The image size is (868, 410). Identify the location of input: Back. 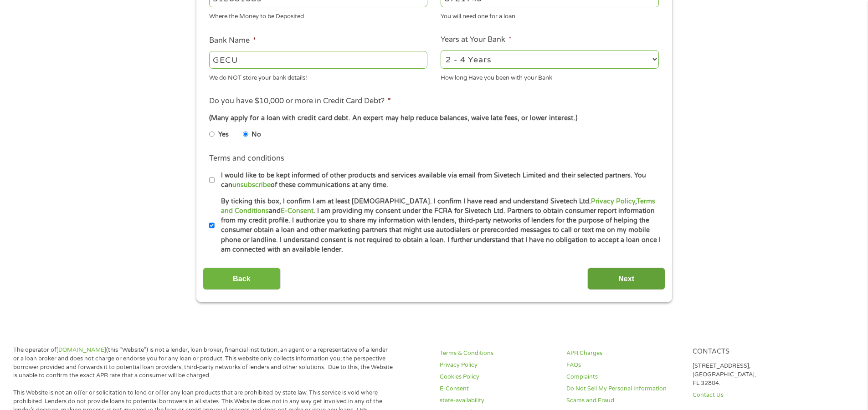
(241, 279).